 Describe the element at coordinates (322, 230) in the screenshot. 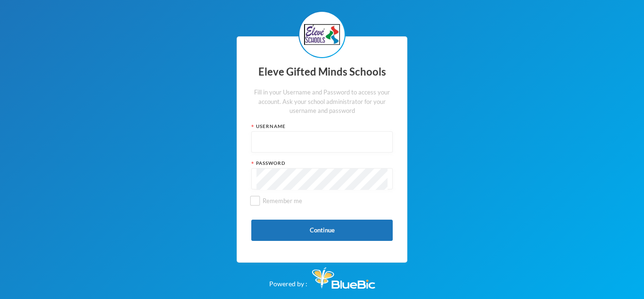

I see `button: Continue` at that location.